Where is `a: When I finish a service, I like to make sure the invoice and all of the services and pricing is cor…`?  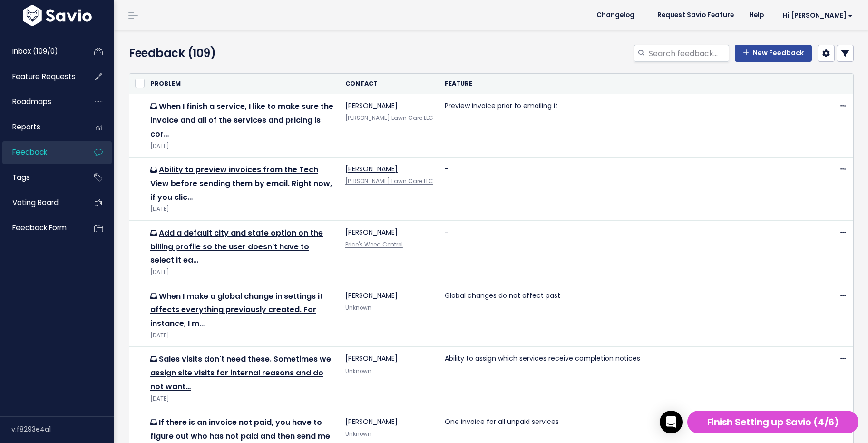 a: When I finish a service, I like to make sure the invoice and all of the services and pricing is cor… is located at coordinates (242, 120).